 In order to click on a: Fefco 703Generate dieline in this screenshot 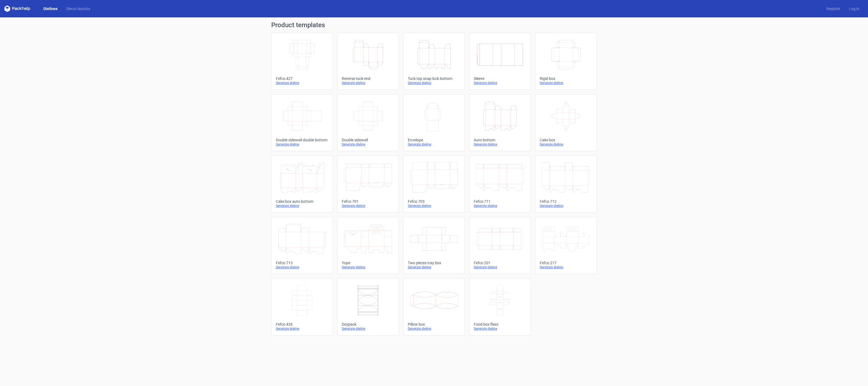, I will do `click(434, 184)`.